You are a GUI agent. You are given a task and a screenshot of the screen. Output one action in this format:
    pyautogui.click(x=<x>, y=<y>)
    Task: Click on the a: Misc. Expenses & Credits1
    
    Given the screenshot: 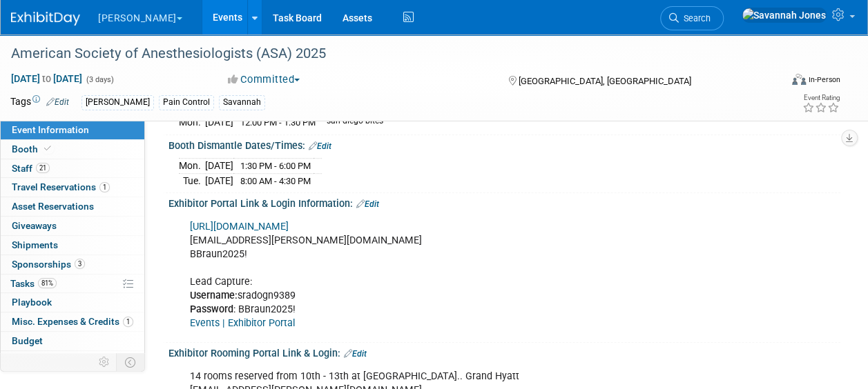 What is the action you would take?
    pyautogui.click(x=73, y=322)
    